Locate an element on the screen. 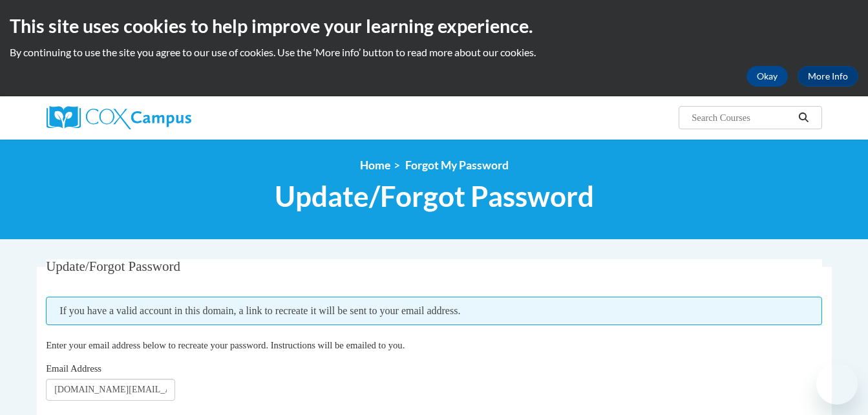 The height and width of the screenshot is (415, 868). img: Cox Campus is located at coordinates (119, 118).